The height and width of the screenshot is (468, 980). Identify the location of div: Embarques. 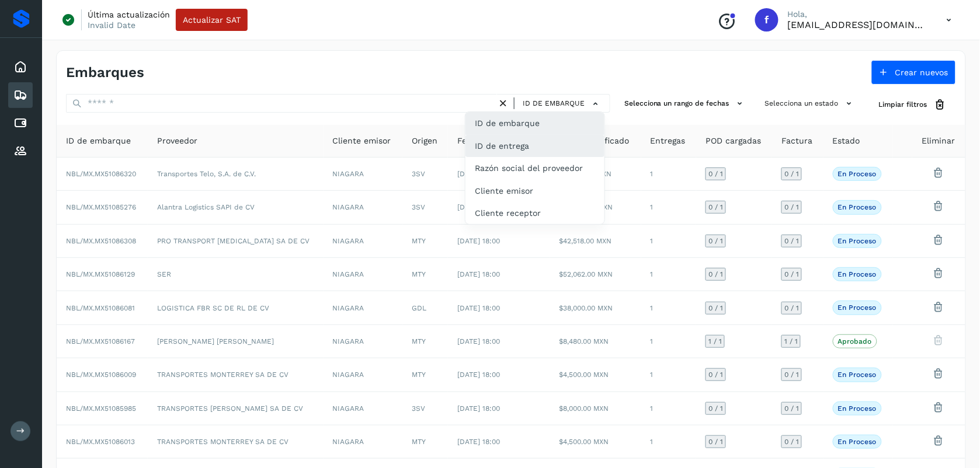
(21, 95).